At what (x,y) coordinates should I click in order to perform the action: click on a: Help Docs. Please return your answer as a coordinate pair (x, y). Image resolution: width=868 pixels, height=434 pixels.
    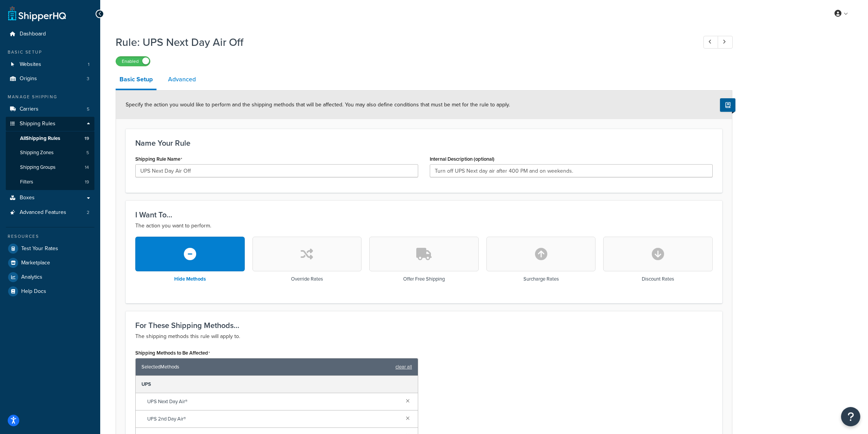
    Looking at the image, I should click on (50, 292).